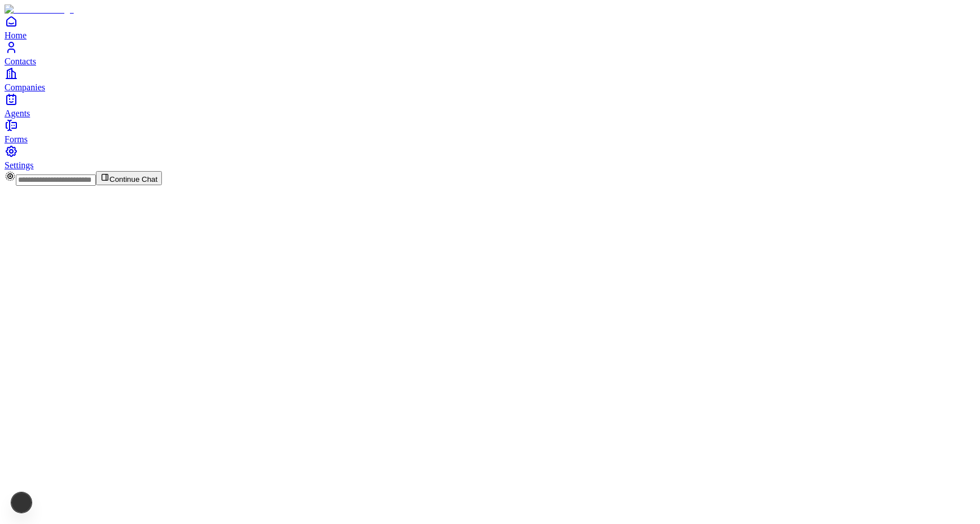  What do you see at coordinates (490, 105) in the screenshot?
I see `a: Agents` at bounding box center [490, 105].